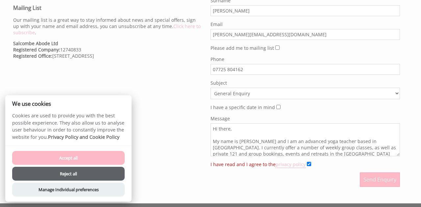 The width and height of the screenshot is (421, 207). Describe the element at coordinates (33, 56) in the screenshot. I see `strong: Registered Office:` at that location.